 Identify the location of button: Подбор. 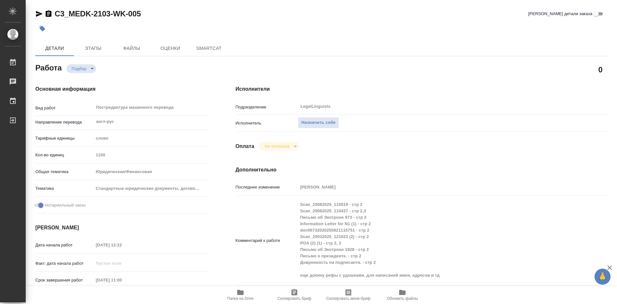
(79, 68).